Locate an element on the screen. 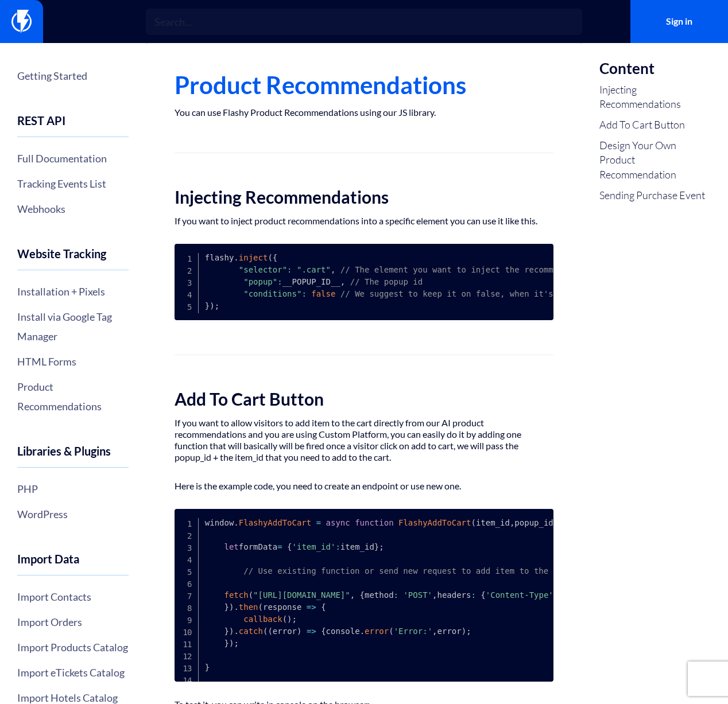 This screenshot has width=728, height=704. a: Sending Purchase Event is located at coordinates (655, 196).